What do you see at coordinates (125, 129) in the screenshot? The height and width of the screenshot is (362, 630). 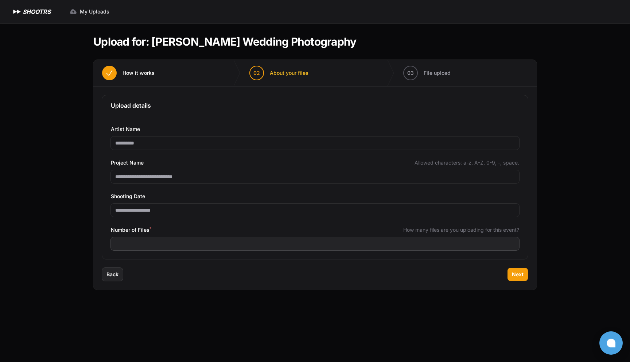 I see `span: Artist Name` at bounding box center [125, 129].